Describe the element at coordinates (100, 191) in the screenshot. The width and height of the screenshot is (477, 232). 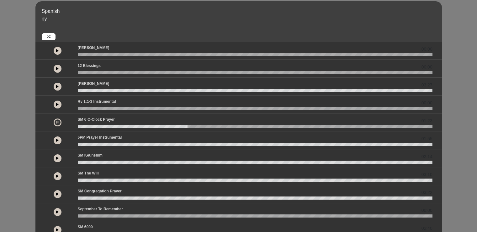
I see `p: SM Congregation Prayer` at that location.